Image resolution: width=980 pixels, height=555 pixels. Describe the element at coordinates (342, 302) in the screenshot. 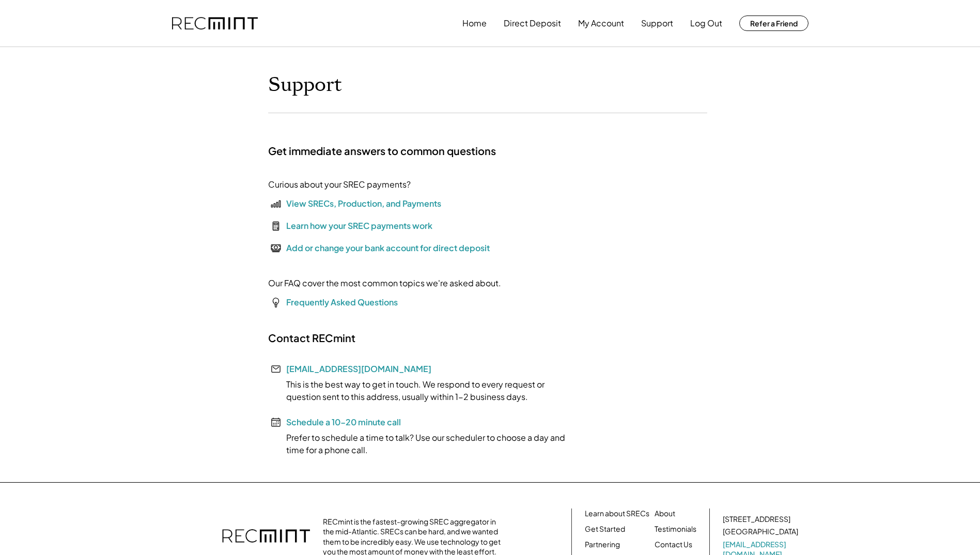

I see `font: Frequently Asked Questions` at that location.